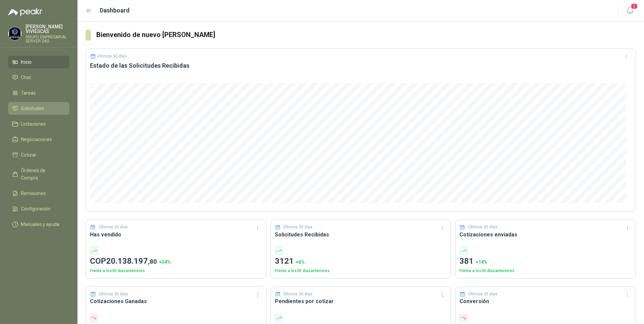 The image size is (644, 324). What do you see at coordinates (152, 261) in the screenshot?
I see `span: ,80` at bounding box center [152, 261].